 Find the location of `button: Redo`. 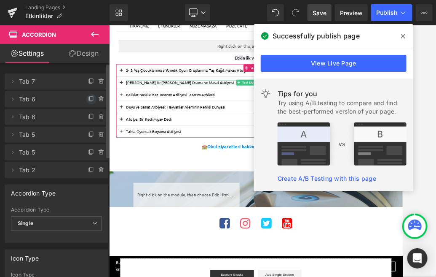

button: Redo is located at coordinates (296, 13).